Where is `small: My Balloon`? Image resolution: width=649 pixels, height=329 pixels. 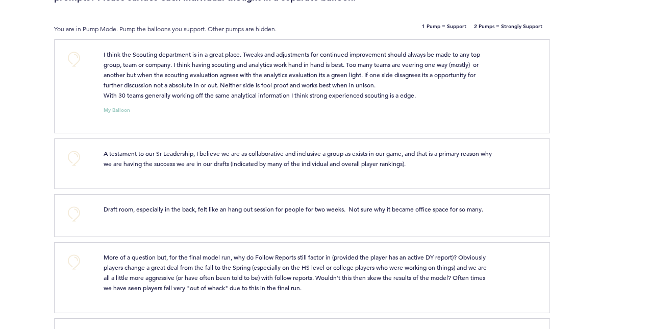
small: My Balloon is located at coordinates (117, 110).